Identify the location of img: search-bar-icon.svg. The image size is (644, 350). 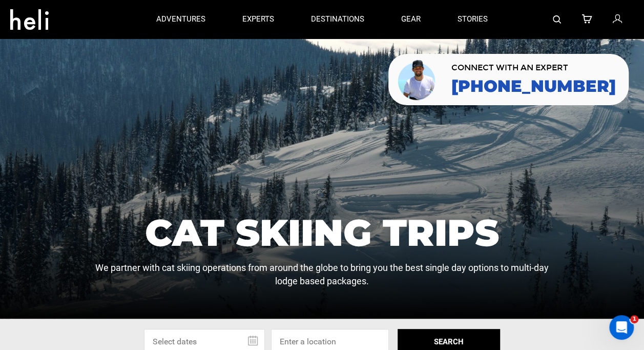
(557, 20).